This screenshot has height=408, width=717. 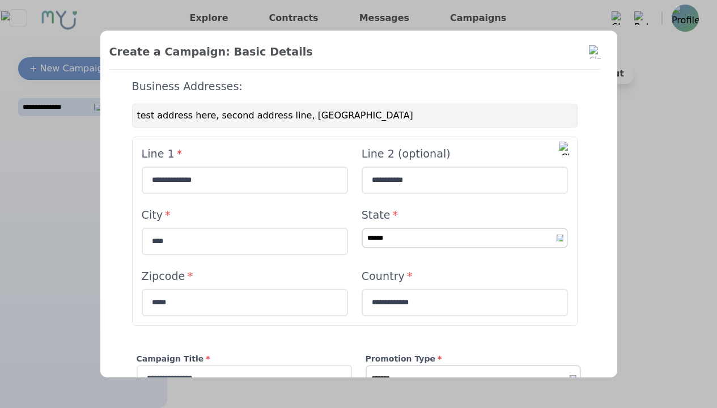 I want to click on h4: Promotion Type, so click(x=473, y=359).